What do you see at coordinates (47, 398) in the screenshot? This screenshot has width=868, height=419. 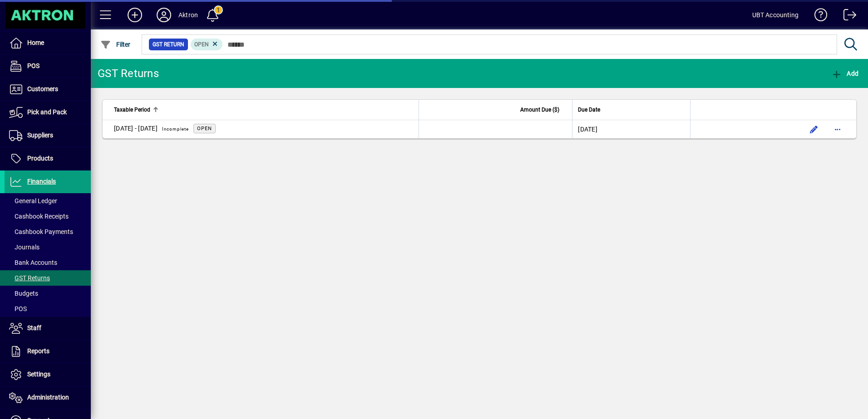 I see `a: Administration` at bounding box center [47, 398].